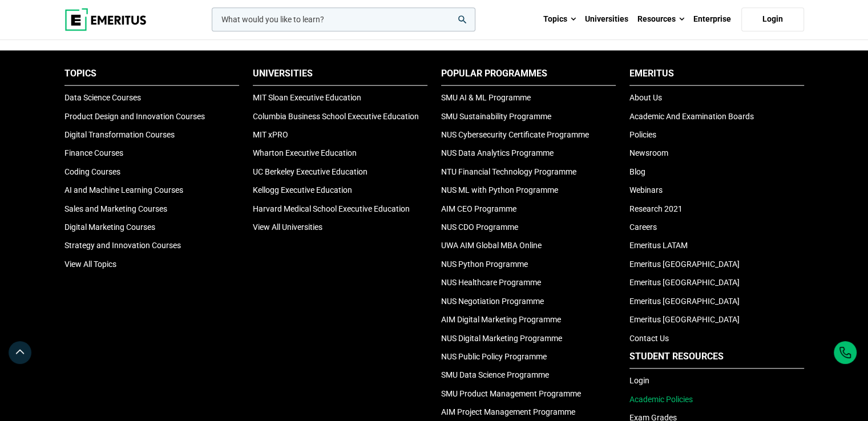 This screenshot has width=868, height=421. Describe the element at coordinates (110, 227) in the screenshot. I see `a: Digital Marketing Courses` at that location.